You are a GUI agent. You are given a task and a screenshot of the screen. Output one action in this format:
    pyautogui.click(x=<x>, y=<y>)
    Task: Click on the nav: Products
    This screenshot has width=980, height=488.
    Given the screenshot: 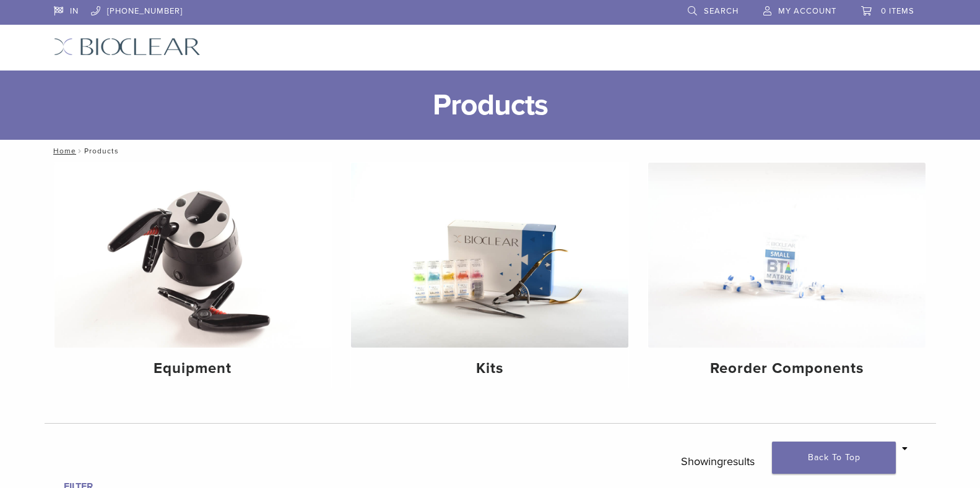 What is the action you would take?
    pyautogui.click(x=490, y=151)
    